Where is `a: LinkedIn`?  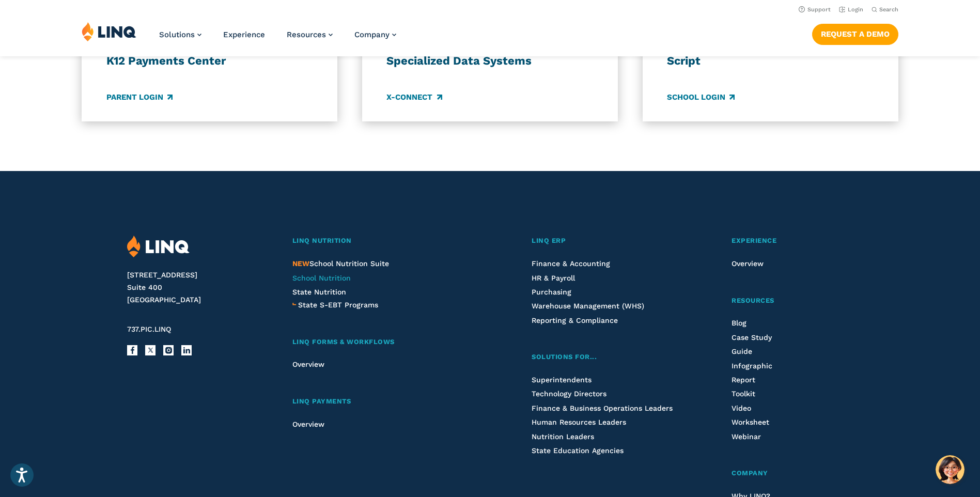
a: LinkedIn is located at coordinates (186, 351).